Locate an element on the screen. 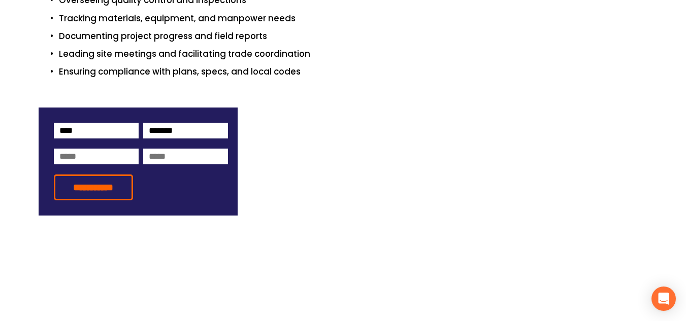 The image size is (686, 321). div: Open Intercom Messenger is located at coordinates (663, 299).